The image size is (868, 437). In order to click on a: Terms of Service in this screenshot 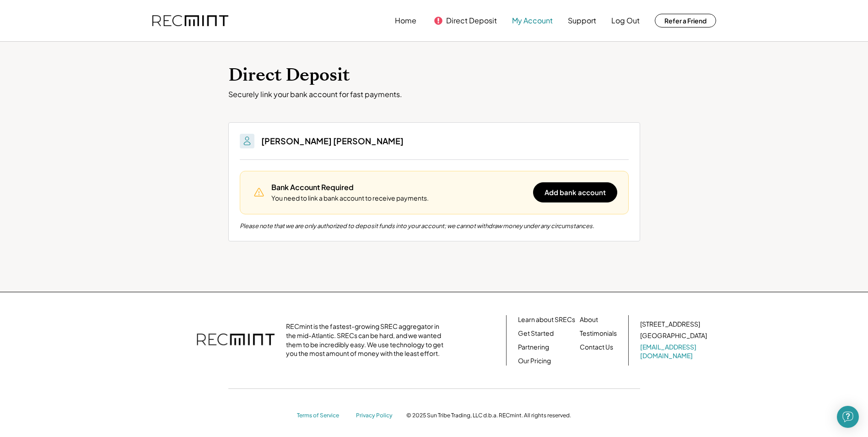, I will do `click(322, 415)`.